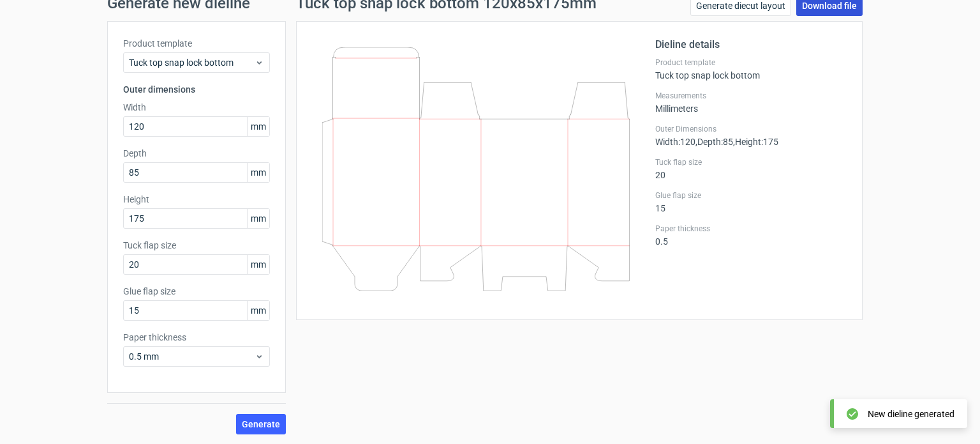 The height and width of the screenshot is (444, 980). I want to click on div: 20, so click(751, 169).